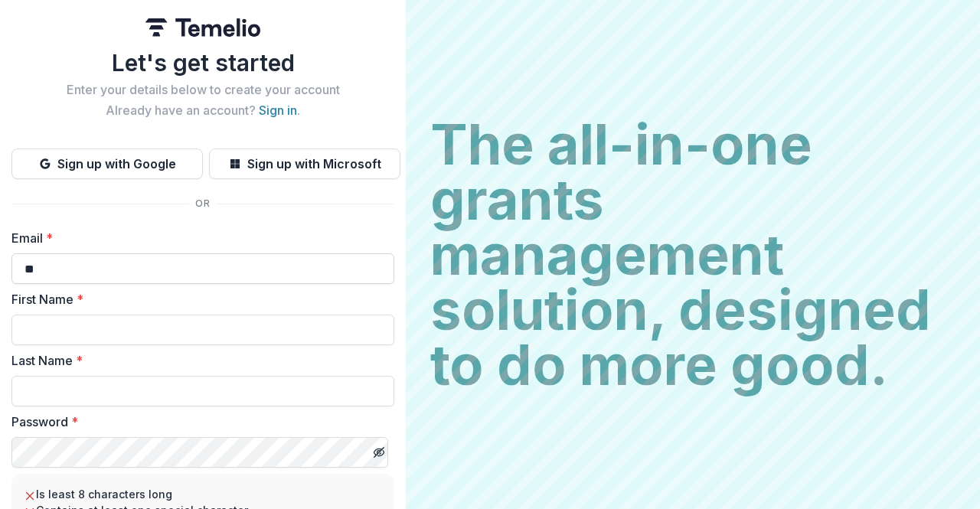  Describe the element at coordinates (278, 110) in the screenshot. I see `a: Sign in` at that location.